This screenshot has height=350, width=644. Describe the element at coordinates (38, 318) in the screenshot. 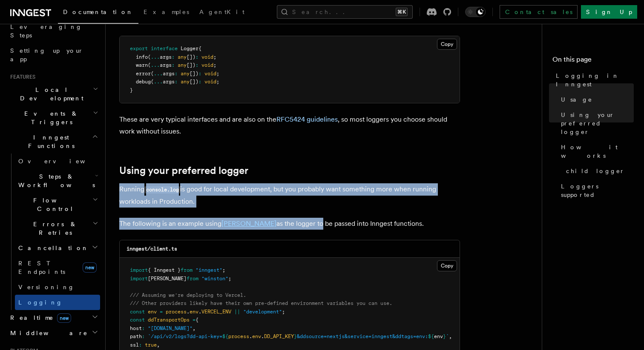

I see `span: Realtime` at that location.